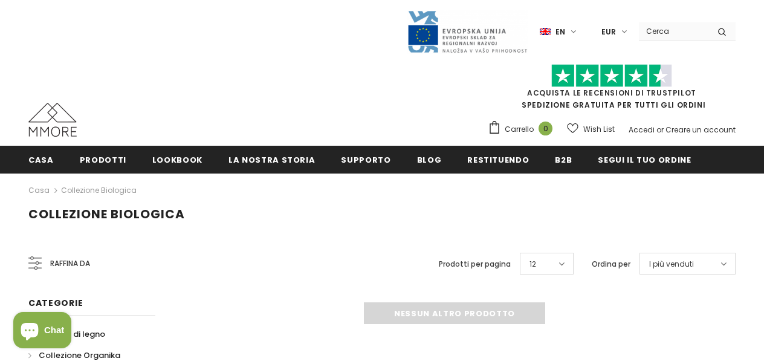 The image size is (764, 361). Describe the element at coordinates (519, 129) in the screenshot. I see `span: Carrello` at that location.